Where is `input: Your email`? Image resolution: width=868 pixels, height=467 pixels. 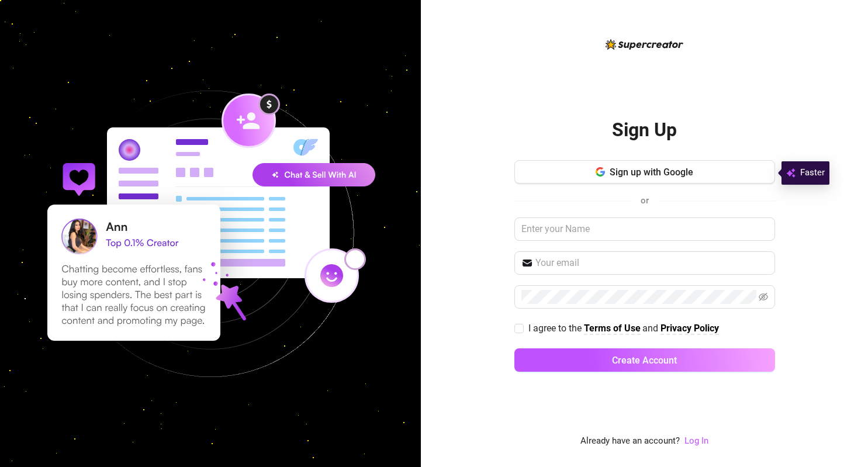
input: Your email is located at coordinates (652, 263).